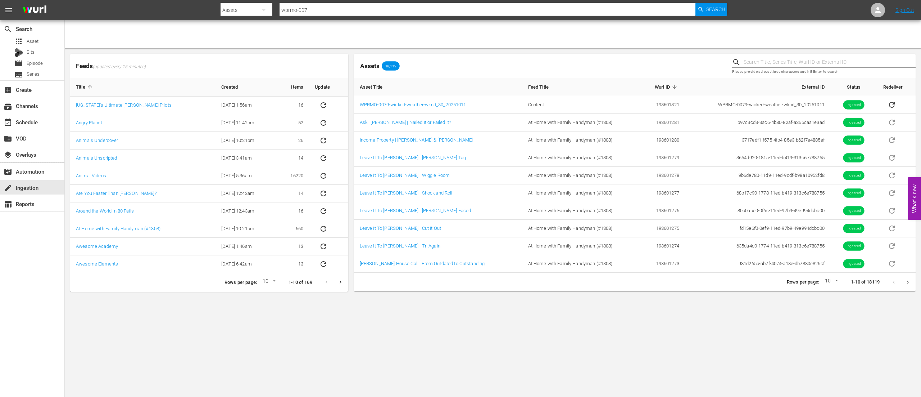 The width and height of the screenshot is (921, 397). I want to click on span: Schedule, so click(8, 122).